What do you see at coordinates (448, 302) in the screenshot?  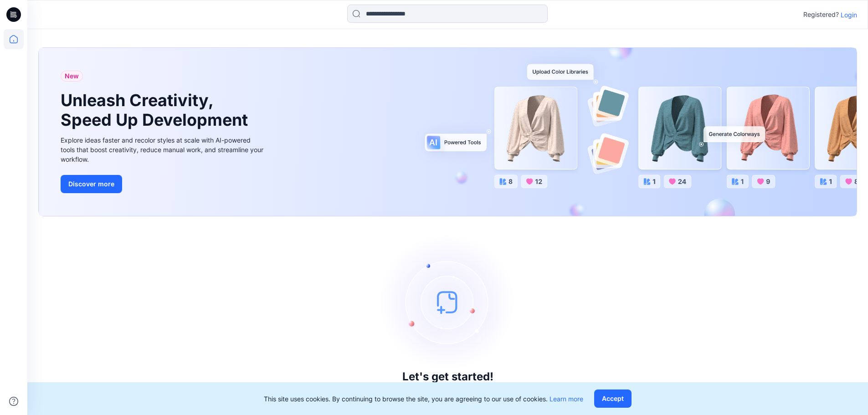 I see `img: empty-state-image.svg` at bounding box center [448, 302].